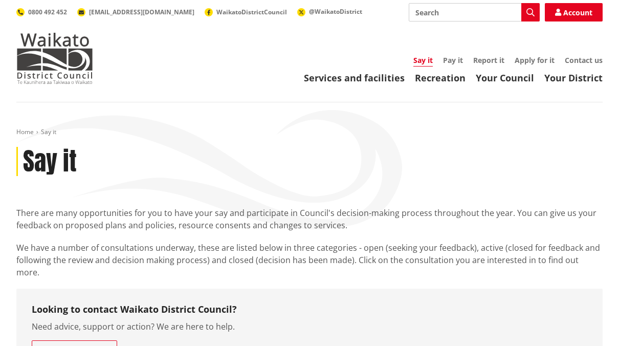 Image resolution: width=619 pixels, height=346 pixels. Describe the element at coordinates (573, 12) in the screenshot. I see `a: Account` at that location.